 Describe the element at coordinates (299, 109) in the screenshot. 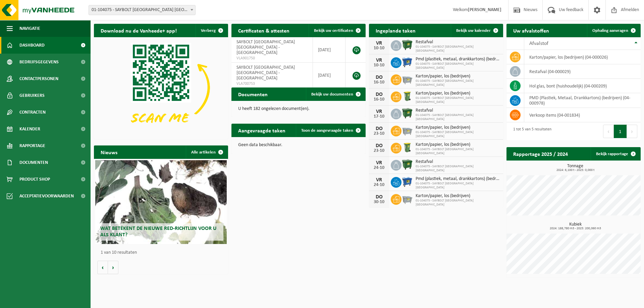

I see `p: U heeft 182 ongelezen document(en).` at that location.